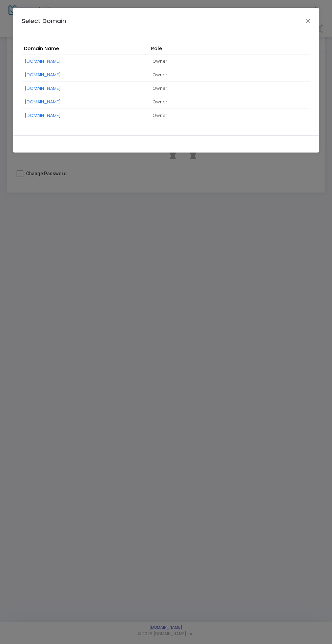 This screenshot has width=332, height=644. Describe the element at coordinates (308, 21) in the screenshot. I see `button: Close` at that location.